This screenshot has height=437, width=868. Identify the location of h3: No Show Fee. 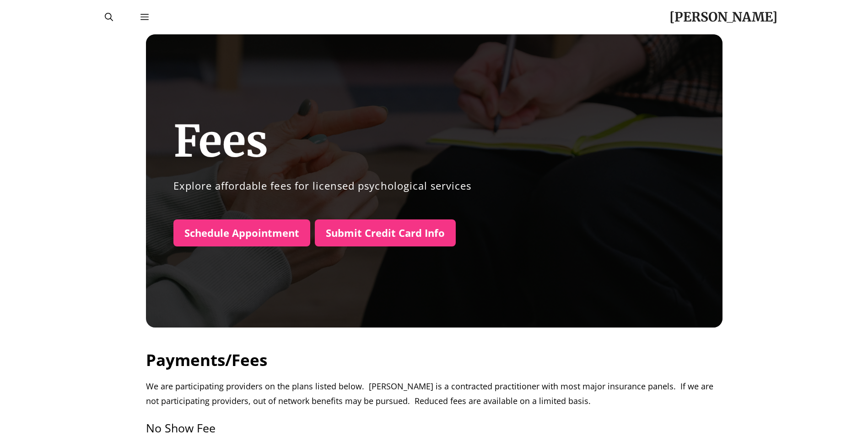
(434, 428).